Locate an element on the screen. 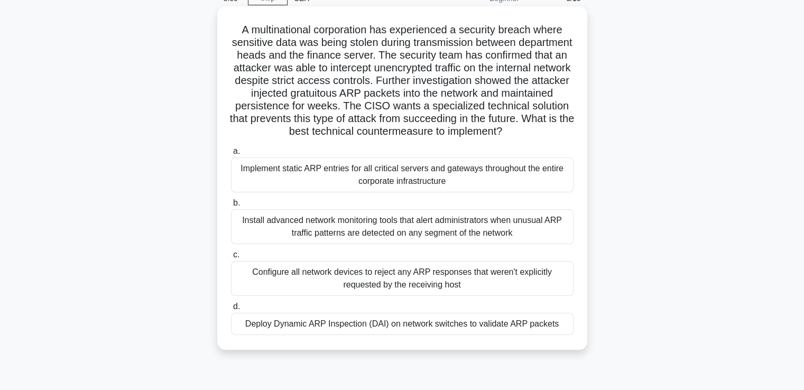  h5: A multinational corporation has experienced a security breach where sensitive data was being stol... is located at coordinates (402, 81).